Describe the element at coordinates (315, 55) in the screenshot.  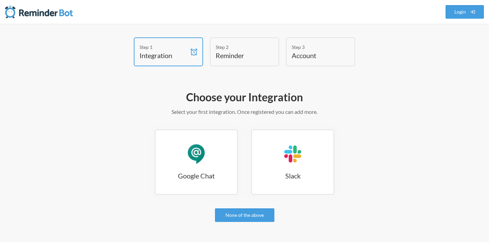
I see `h4: Account` at that location.